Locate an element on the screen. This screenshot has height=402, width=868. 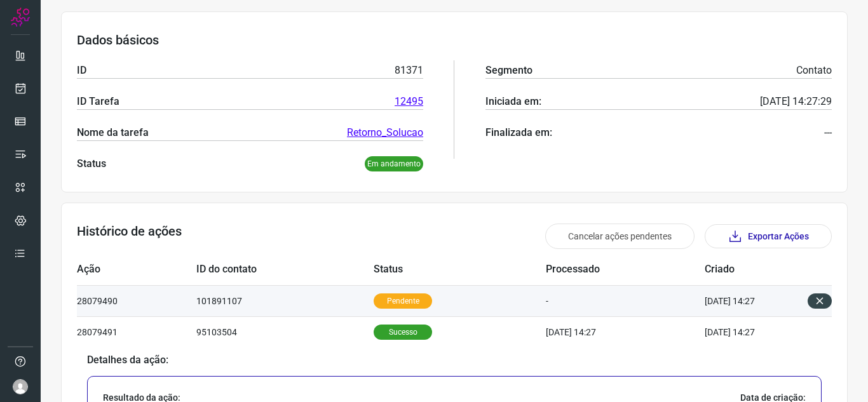
p: Status is located at coordinates (92, 164).